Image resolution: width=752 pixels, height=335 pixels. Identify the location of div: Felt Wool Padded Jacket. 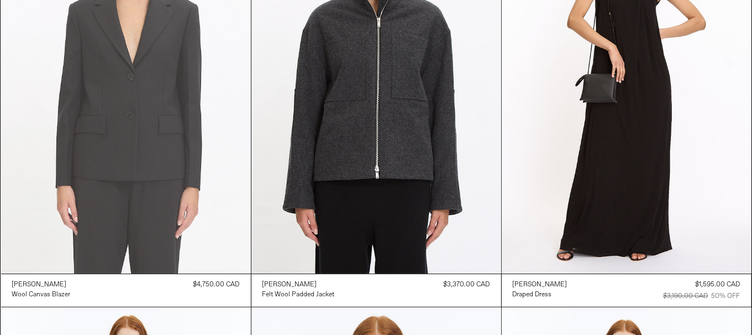
(299, 295).